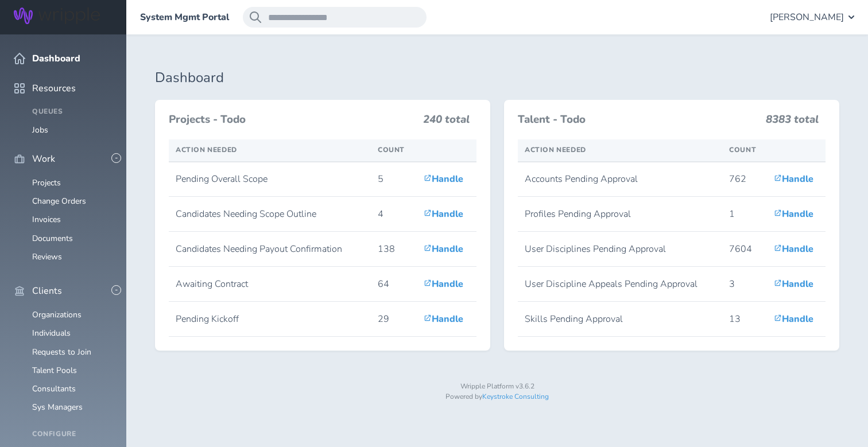 This screenshot has height=447, width=868. Describe the element at coordinates (270, 249) in the screenshot. I see `td: Candidates Needing Payout Confirmation` at that location.